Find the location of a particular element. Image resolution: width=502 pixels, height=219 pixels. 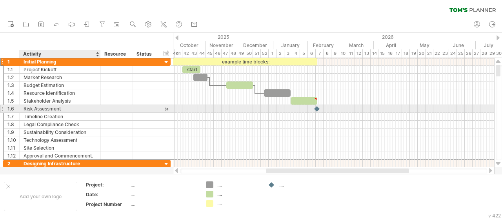

div: 12 is located at coordinates (359, 53).